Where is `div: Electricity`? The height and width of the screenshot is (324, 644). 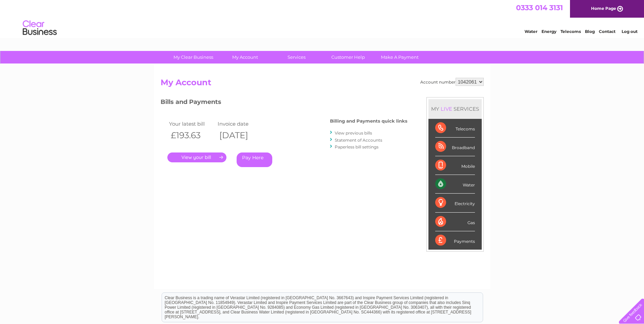
div: Electricity is located at coordinates (455, 203).